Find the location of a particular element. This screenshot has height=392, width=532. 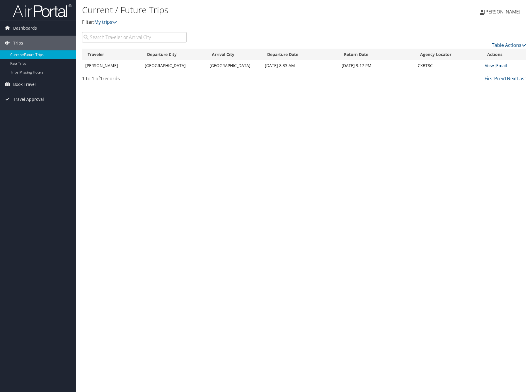

a: View is located at coordinates (489, 66).